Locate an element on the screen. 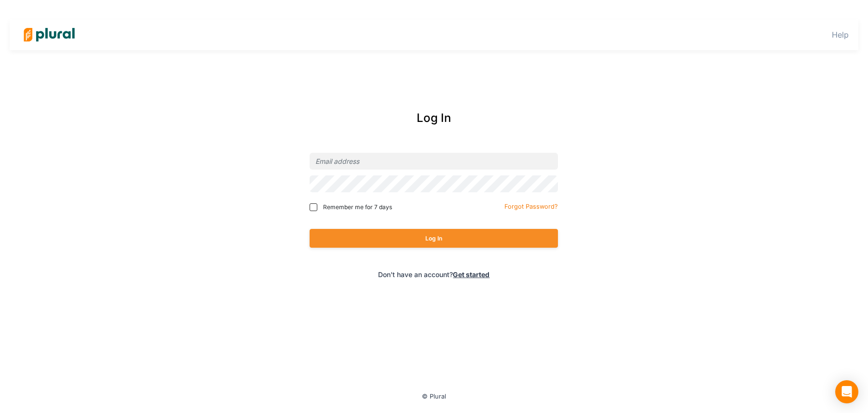 This screenshot has height=413, width=868. button: Log In is located at coordinates (434, 238).